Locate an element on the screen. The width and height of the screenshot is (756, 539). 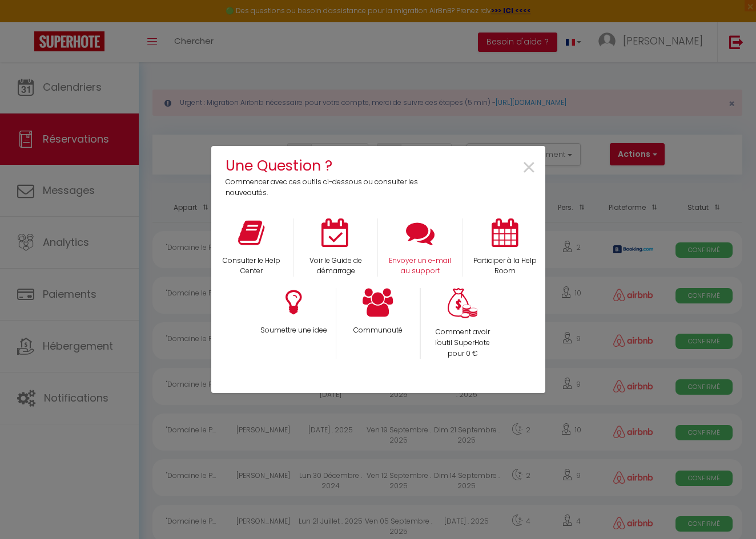
button: Close is located at coordinates (529, 167).